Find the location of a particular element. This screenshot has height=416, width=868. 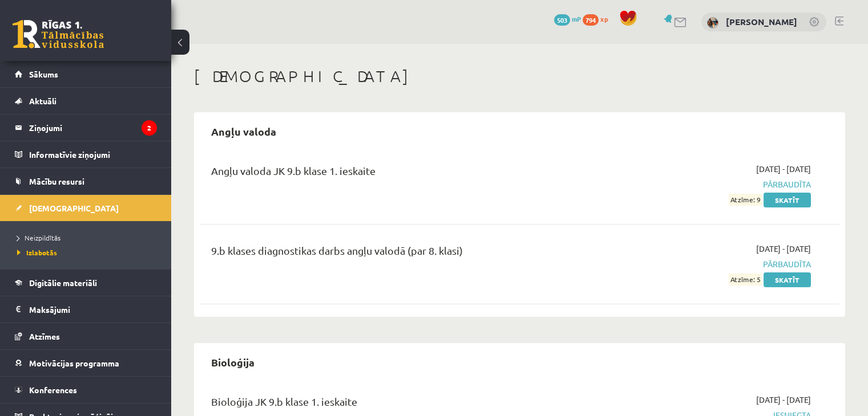

legend: Ziņojumi is located at coordinates (93, 128).